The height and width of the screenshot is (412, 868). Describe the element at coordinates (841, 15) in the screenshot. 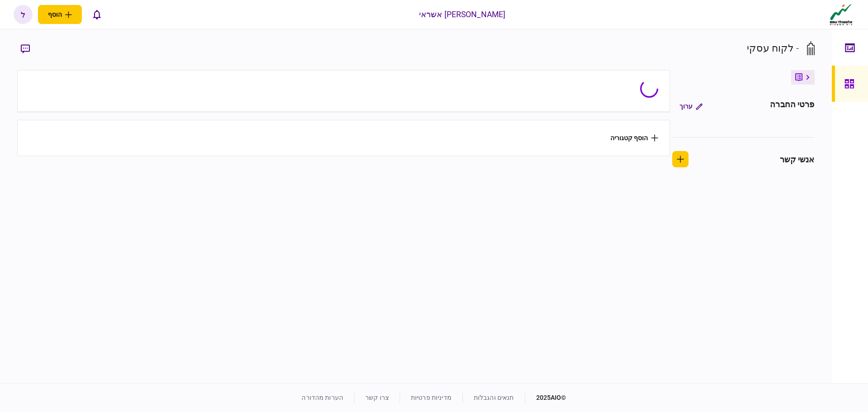

I see `img: client company logo` at that location.